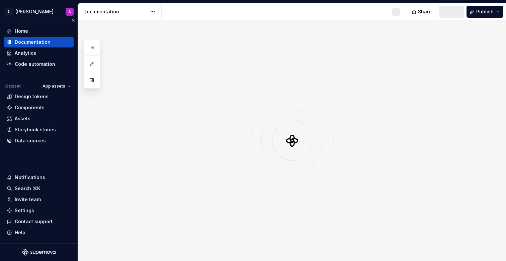  Describe the element at coordinates (39, 252) in the screenshot. I see `a: Supernova Logo` at that location.